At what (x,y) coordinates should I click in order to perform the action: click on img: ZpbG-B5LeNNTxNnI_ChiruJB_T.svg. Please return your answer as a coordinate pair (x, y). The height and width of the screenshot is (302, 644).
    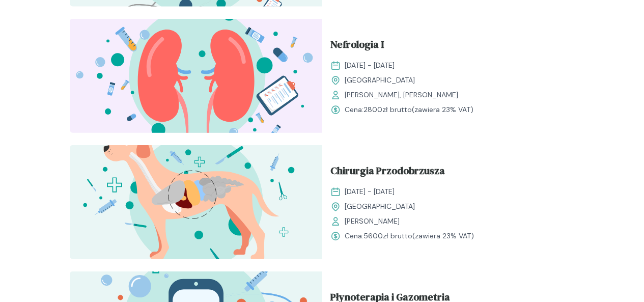
    Looking at the image, I should click on (196, 202).